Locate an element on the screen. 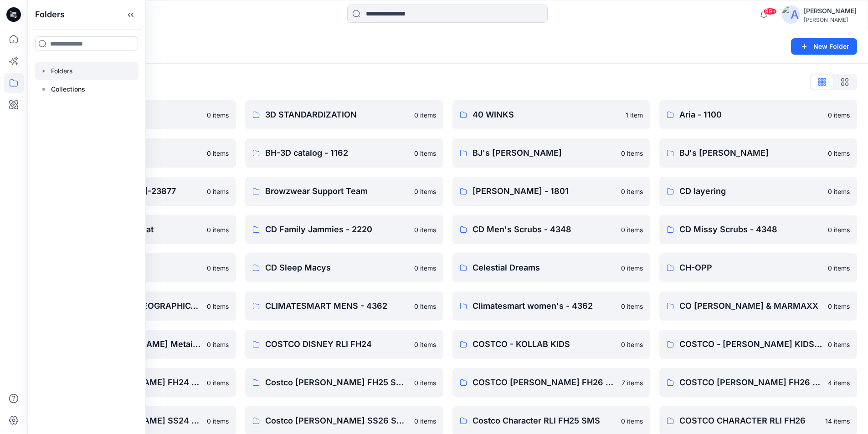  img: avatar is located at coordinates (791, 15).